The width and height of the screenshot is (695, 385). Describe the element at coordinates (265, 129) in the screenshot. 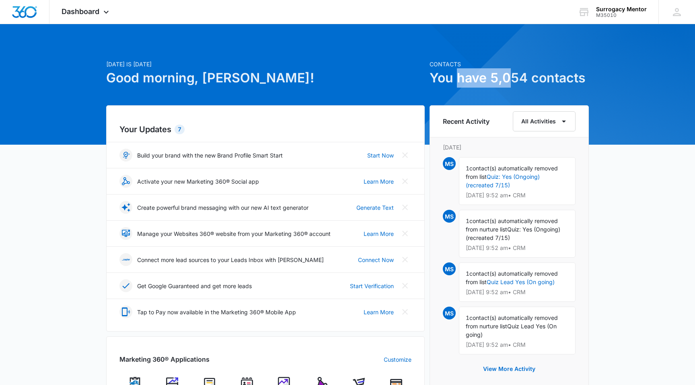

I see `h2: Your Updates` at that location.